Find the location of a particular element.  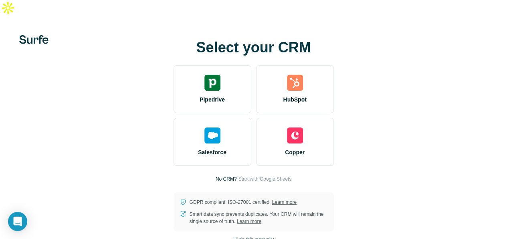

p: No CRM? is located at coordinates (226, 179).